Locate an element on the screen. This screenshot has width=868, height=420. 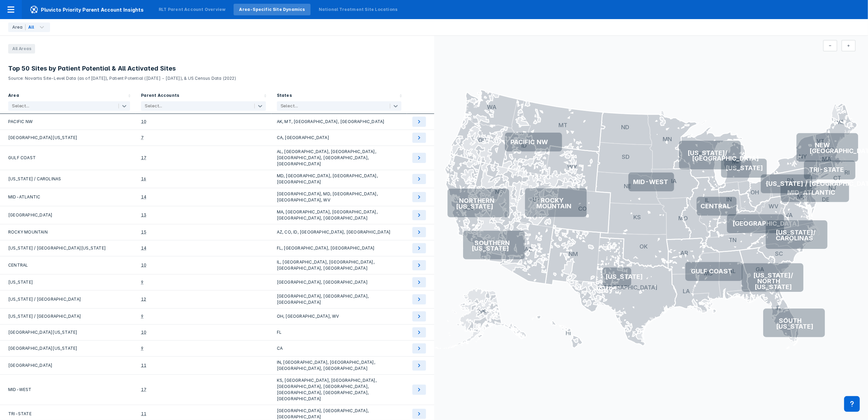
h3: Top 50 Sites by Patient Potential & All Activated Sites is located at coordinates (217, 68).